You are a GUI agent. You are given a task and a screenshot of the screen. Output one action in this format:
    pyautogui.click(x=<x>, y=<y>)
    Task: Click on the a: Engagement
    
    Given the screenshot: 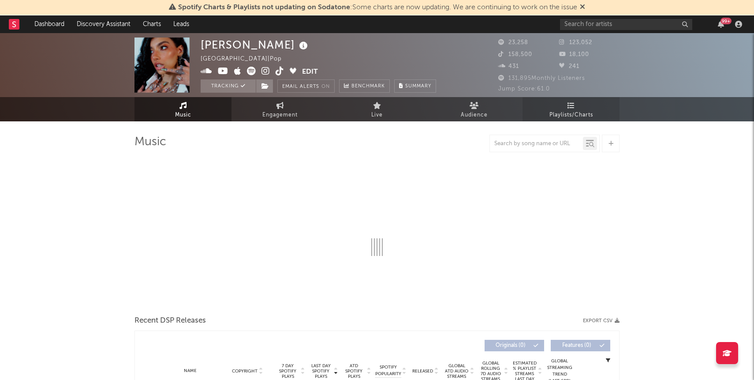 What is the action you would take?
    pyautogui.click(x=280, y=109)
    